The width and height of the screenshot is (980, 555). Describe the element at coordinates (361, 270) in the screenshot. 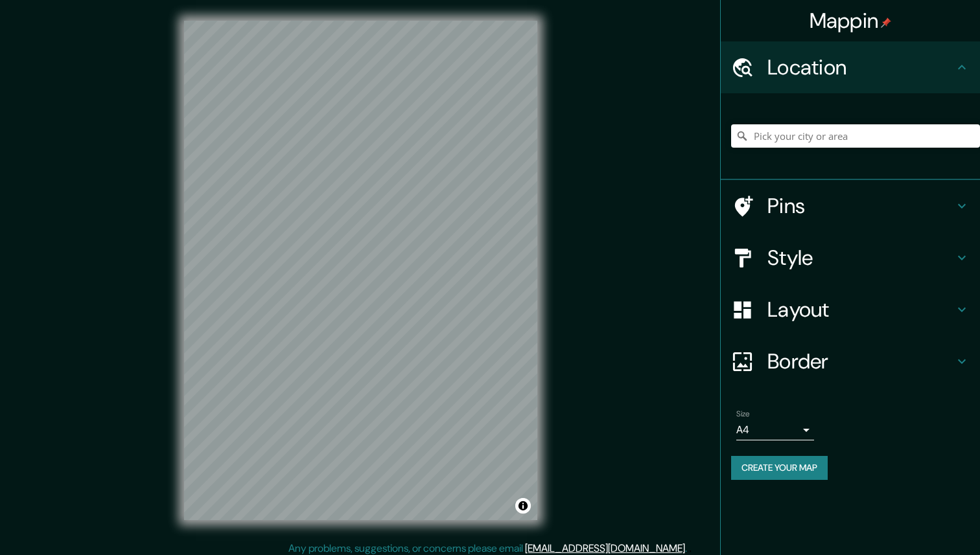

I see `canvas: Map` at that location.